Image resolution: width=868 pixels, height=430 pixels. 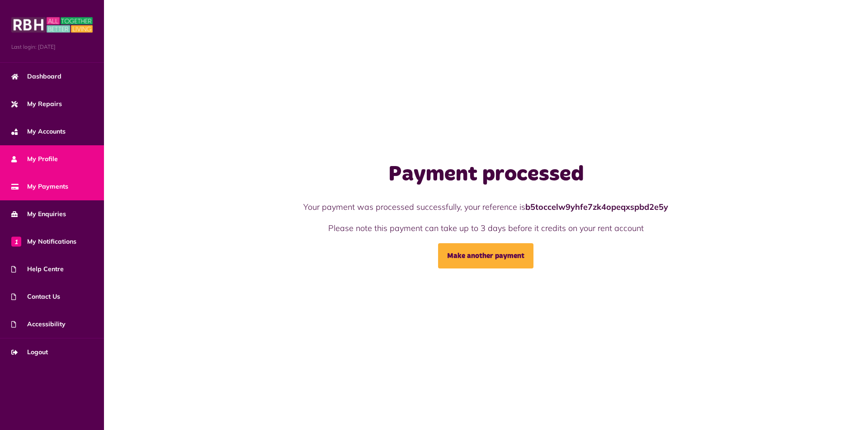 I want to click on h1: Payment processed, so click(x=486, y=175).